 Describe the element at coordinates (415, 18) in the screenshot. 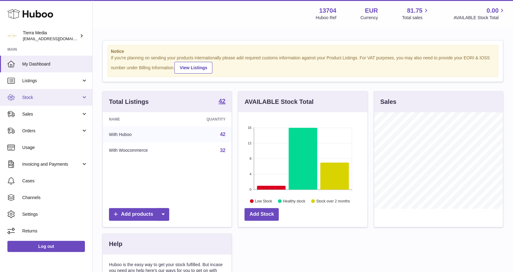

I see `span: Total sales` at that location.